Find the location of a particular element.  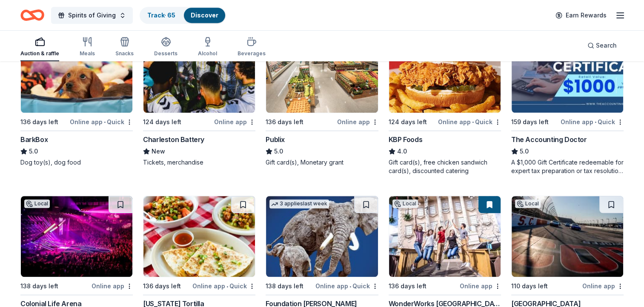

div: 110 days left is located at coordinates (530, 286).